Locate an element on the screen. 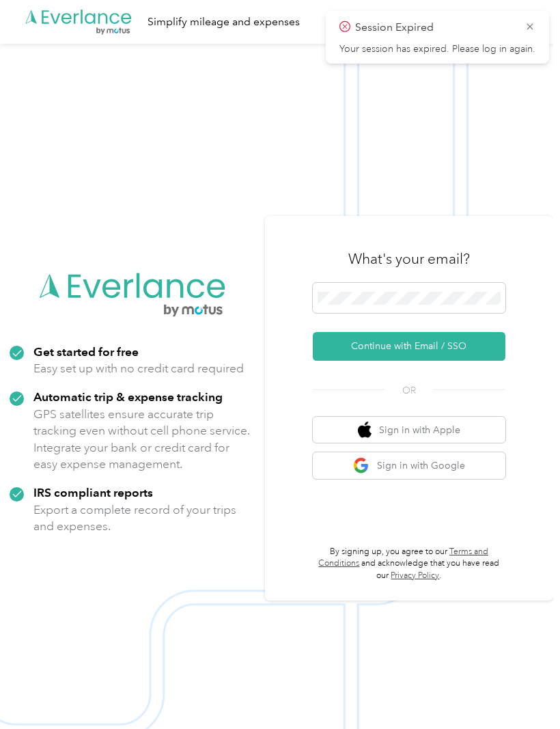 The height and width of the screenshot is (729, 560). strong: IRS compliant reports is located at coordinates (93, 492).